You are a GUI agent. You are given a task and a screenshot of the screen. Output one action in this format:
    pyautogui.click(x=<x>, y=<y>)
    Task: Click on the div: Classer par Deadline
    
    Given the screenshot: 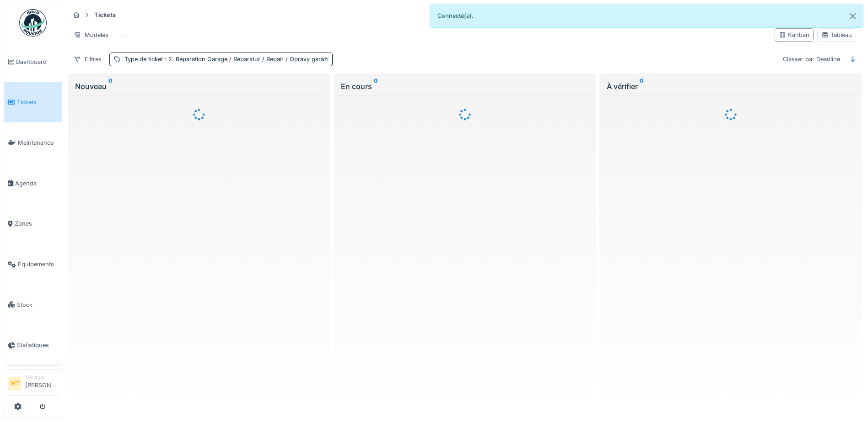 What is the action you would take?
    pyautogui.click(x=811, y=59)
    